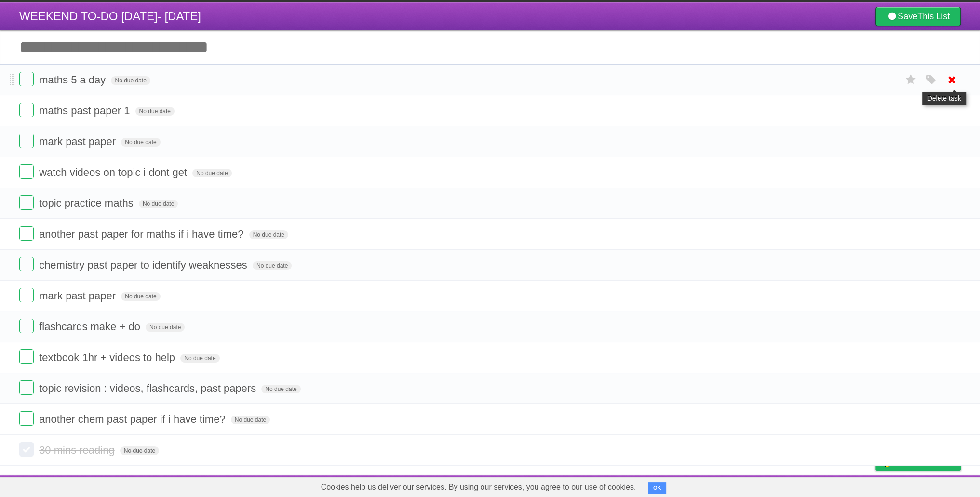 This screenshot has width=980, height=497. What do you see at coordinates (148, 388) in the screenshot?
I see `span: topic revision : videos, flashcards, past papers` at bounding box center [148, 388].